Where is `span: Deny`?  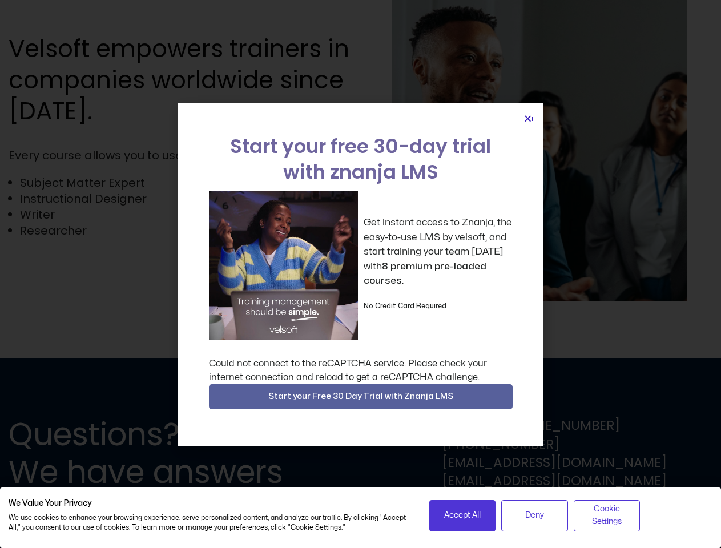
span: Deny is located at coordinates (534, 516).